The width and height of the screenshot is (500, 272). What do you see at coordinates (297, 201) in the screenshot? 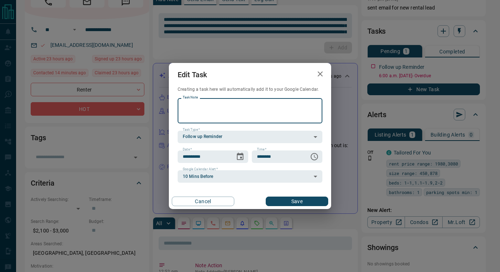
I see `button: Save` at bounding box center [297, 201].